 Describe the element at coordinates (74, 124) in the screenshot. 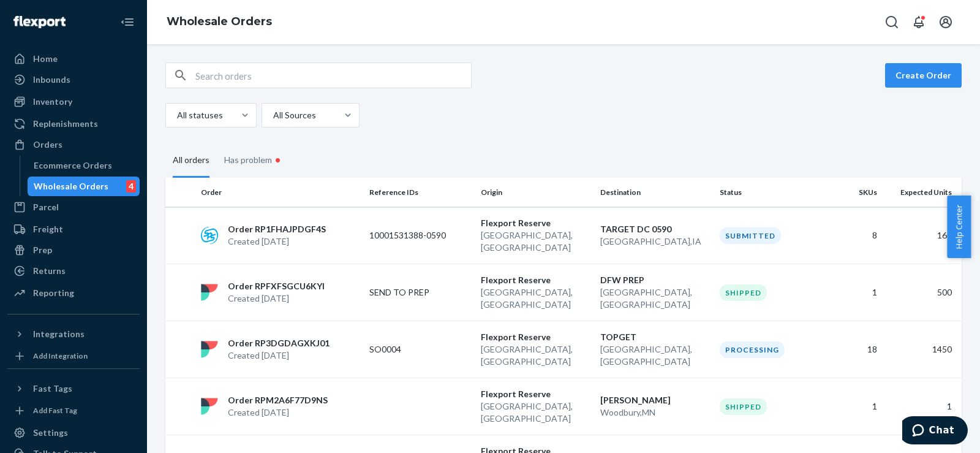

I see `a: Replenishments` at that location.